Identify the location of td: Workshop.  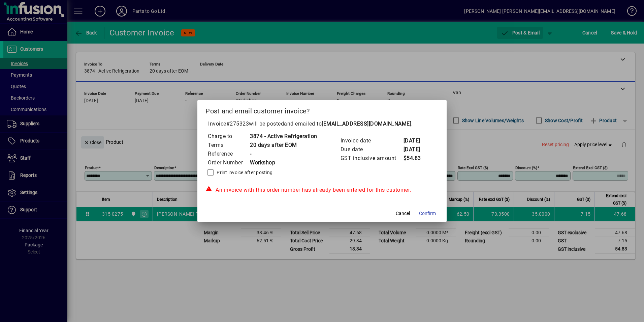
(283, 163).